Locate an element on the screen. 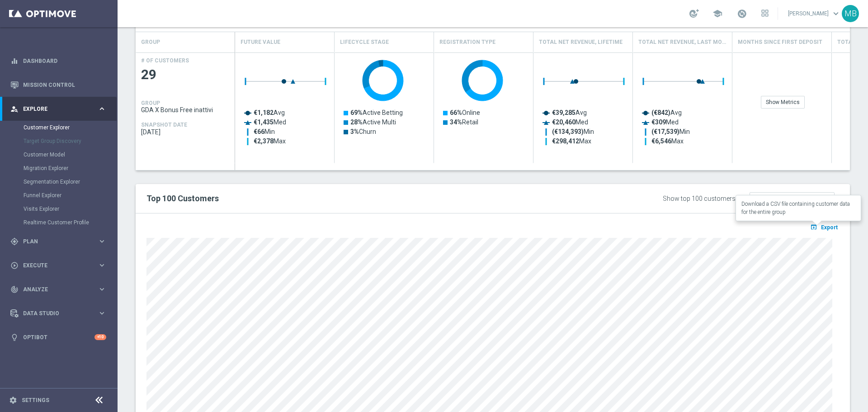  button: gps_fixed Plan keyboard_arrow_right is located at coordinates (59, 241).